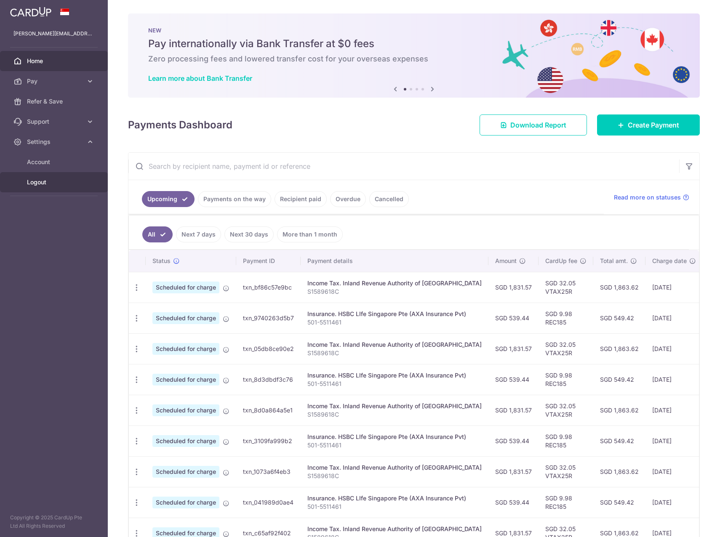 Image resolution: width=720 pixels, height=537 pixels. What do you see at coordinates (55, 142) in the screenshot?
I see `span: Settings` at bounding box center [55, 142].